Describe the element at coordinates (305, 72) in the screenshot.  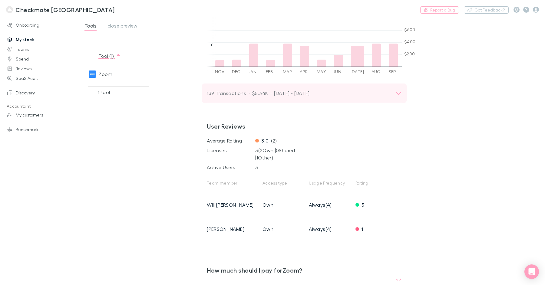
I see `span: Apr` at that location.